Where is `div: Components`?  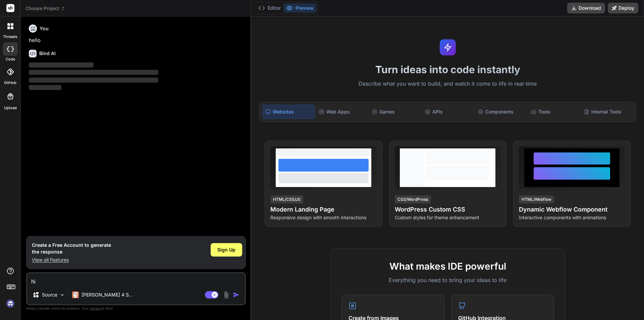 div: Components is located at coordinates (501, 112).